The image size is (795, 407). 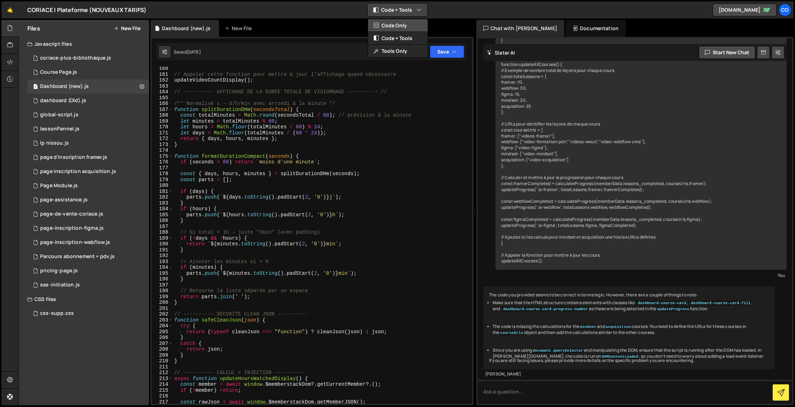 I want to click on button: Tools Only, so click(x=398, y=51).